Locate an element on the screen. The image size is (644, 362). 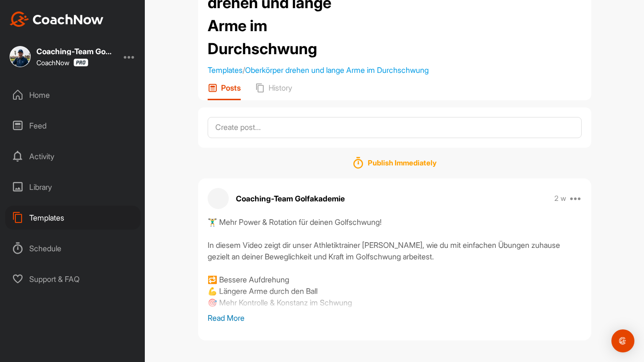
div: Coaching-Team Golfakademie is located at coordinates (75, 51).